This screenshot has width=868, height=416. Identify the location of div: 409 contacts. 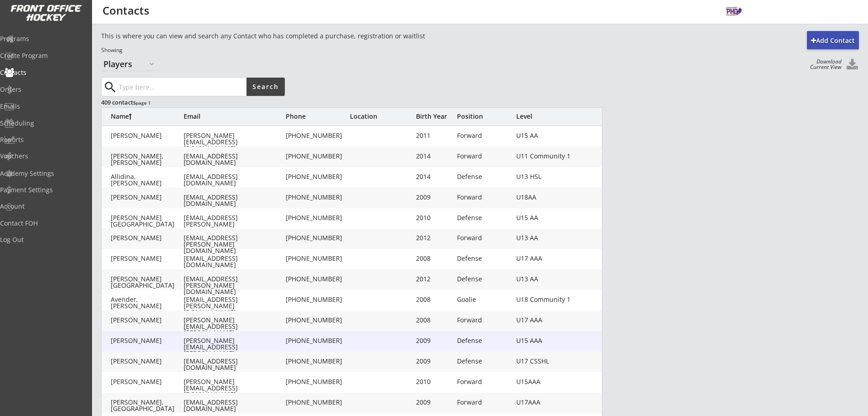
(192, 102).